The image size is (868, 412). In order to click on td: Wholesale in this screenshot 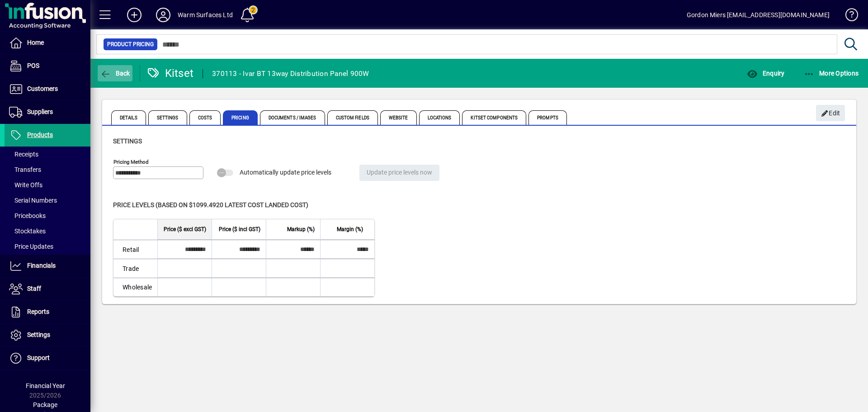, I will do `click(135, 287)`.